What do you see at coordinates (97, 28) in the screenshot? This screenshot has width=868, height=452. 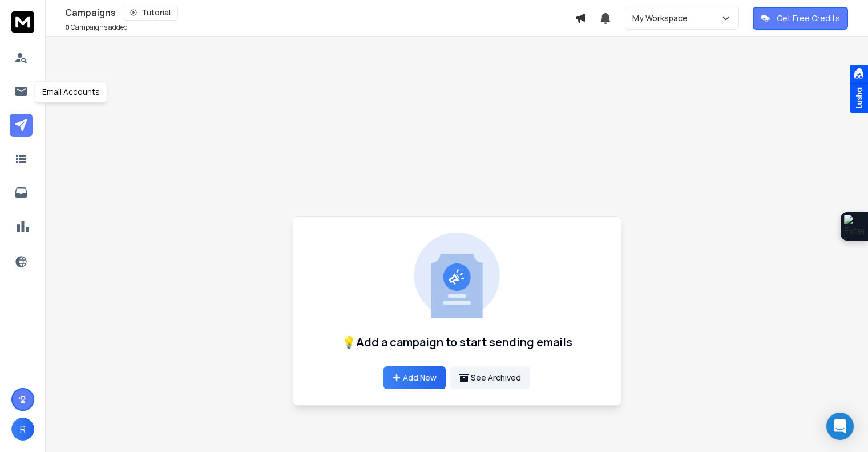 I see `p: Campaigns added` at bounding box center [97, 28].